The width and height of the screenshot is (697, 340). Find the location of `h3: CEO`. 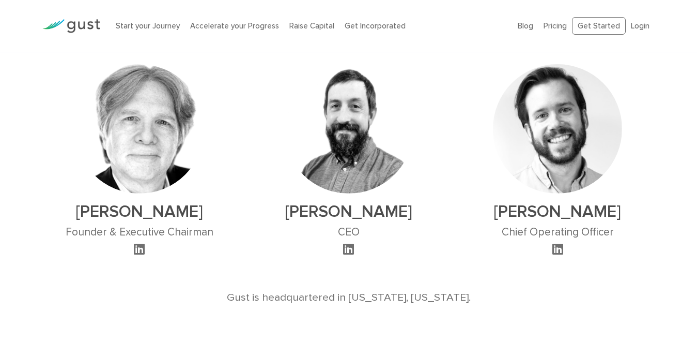

h3: CEO is located at coordinates (349, 232).